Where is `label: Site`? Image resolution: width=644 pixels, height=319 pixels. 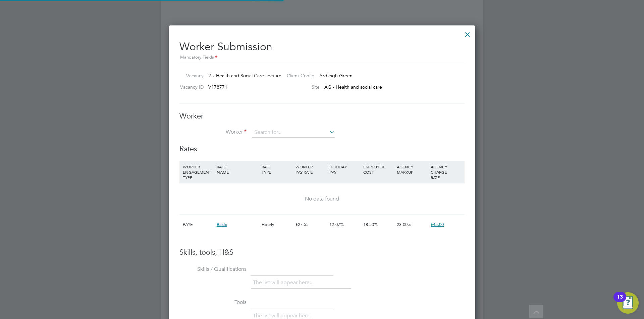 label: Site is located at coordinates (301, 87).